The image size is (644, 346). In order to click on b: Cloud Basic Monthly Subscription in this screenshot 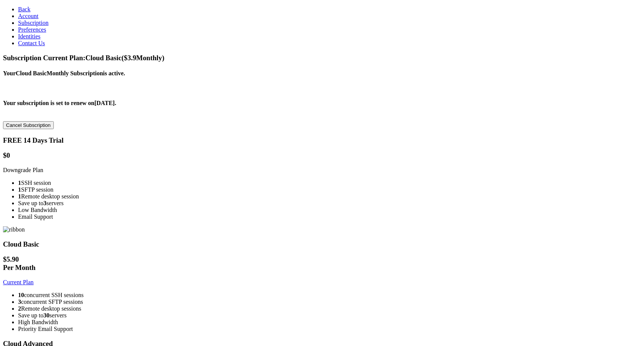, I will do `click(59, 73)`.